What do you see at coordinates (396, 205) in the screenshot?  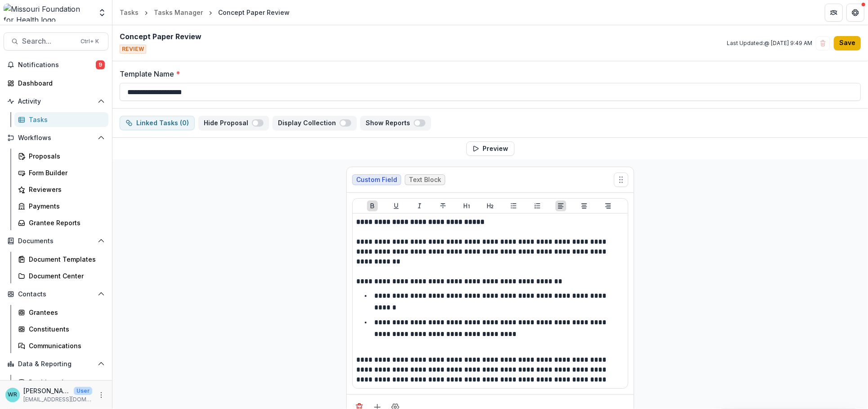 I see `button: Underline` at bounding box center [396, 205].